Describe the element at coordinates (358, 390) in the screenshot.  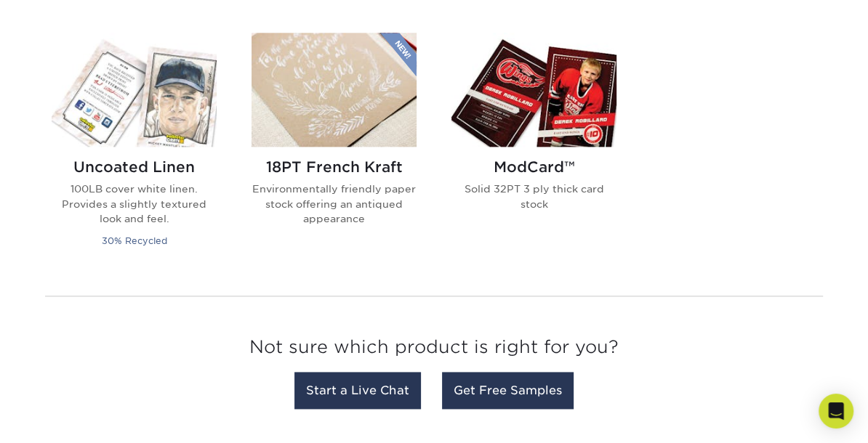
I see `a: Start a Live Chat` at that location.